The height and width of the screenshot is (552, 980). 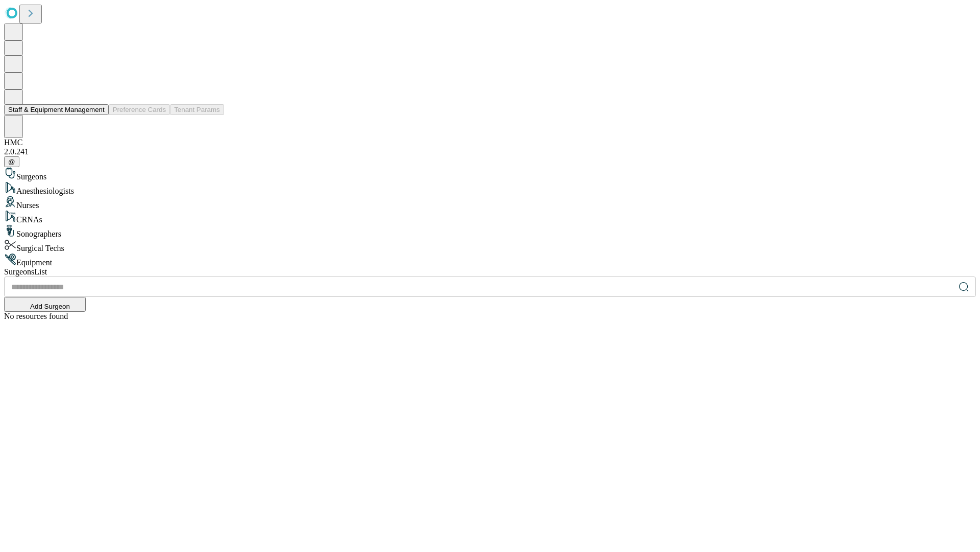 What do you see at coordinates (490, 245) in the screenshot?
I see `div: Surgical Techs` at bounding box center [490, 245].